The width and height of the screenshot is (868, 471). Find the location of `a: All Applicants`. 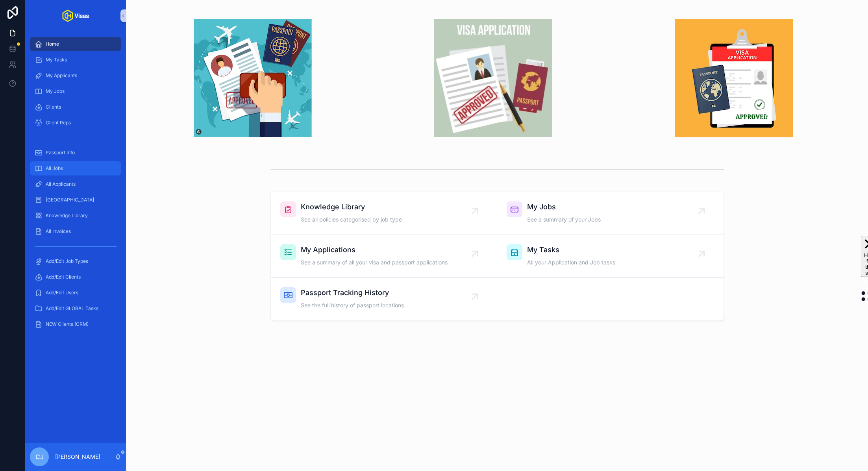

a: All Applicants is located at coordinates (75, 184).